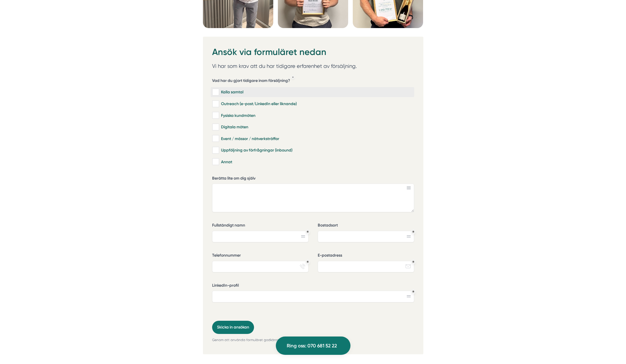  Describe the element at coordinates (215, 92) in the screenshot. I see `input: Kalla samtal` at that location.